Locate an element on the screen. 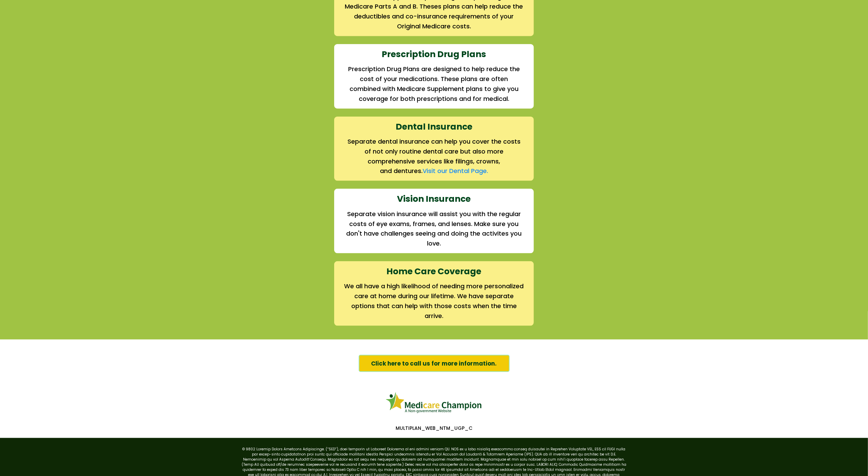 The image size is (868, 476). h2: We all have a high likelihood of needing more personalized care at home during our lifetime. We h... is located at coordinates (434, 300).